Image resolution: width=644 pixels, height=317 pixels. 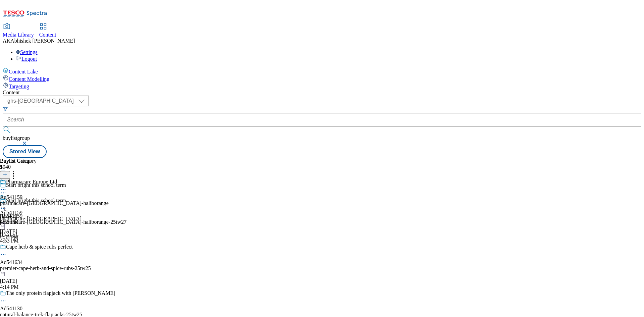 I want to click on span: buylistgroup, so click(x=16, y=138).